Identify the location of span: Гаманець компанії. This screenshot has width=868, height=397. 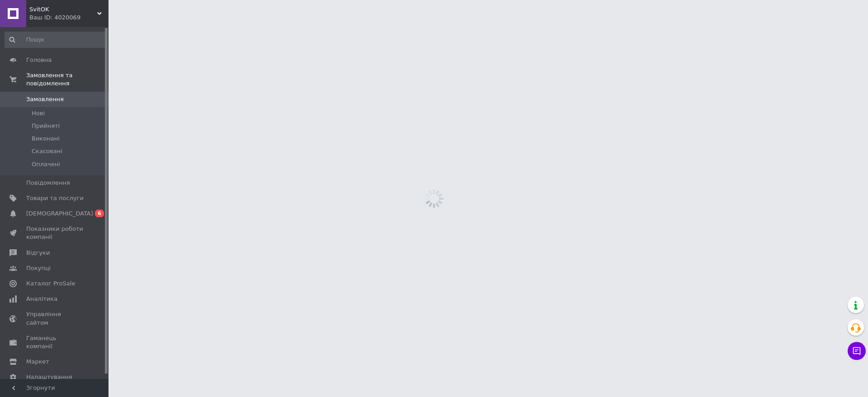
(55, 342).